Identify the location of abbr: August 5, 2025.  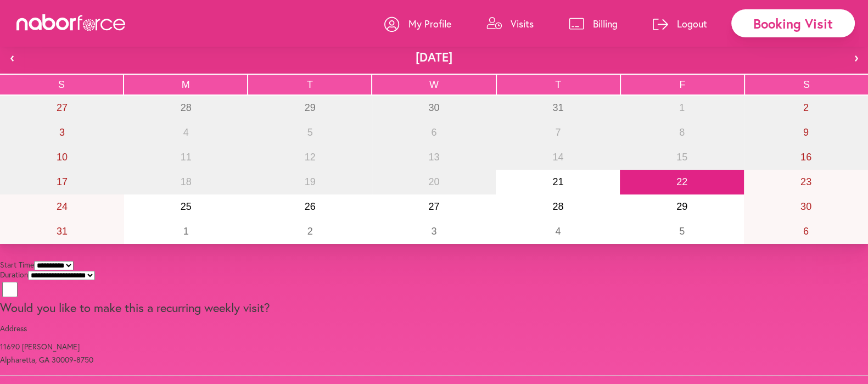
(310, 132).